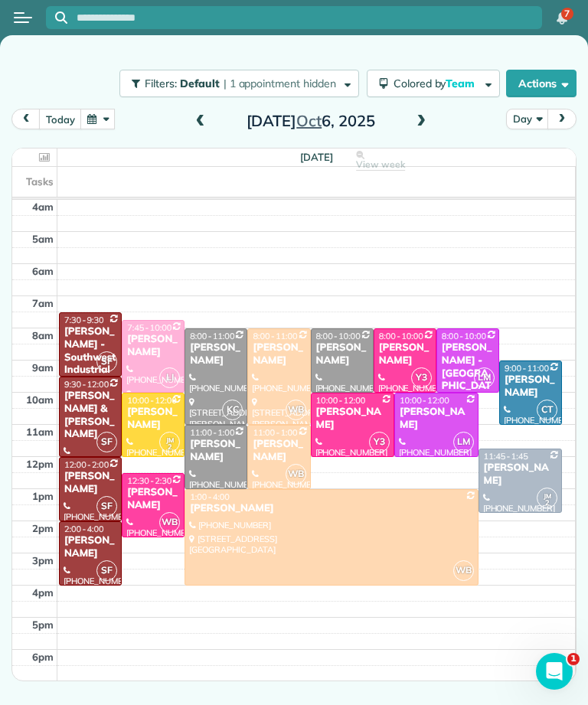 The height and width of the screenshot is (705, 588). I want to click on span: 7am, so click(43, 303).